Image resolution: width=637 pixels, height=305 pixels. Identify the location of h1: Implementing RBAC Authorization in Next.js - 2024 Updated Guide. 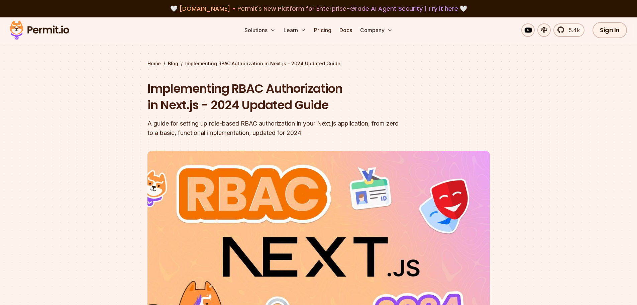
(276, 97).